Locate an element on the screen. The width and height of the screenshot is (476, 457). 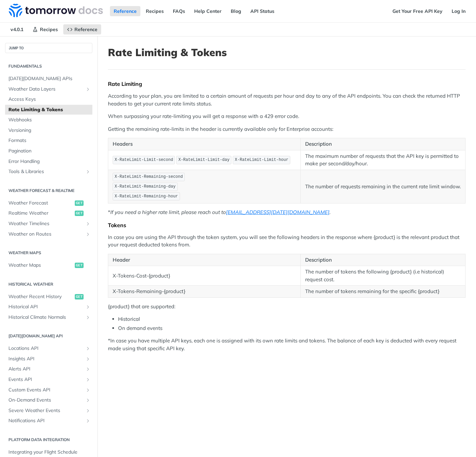
a: Pagination is located at coordinates (48, 151).